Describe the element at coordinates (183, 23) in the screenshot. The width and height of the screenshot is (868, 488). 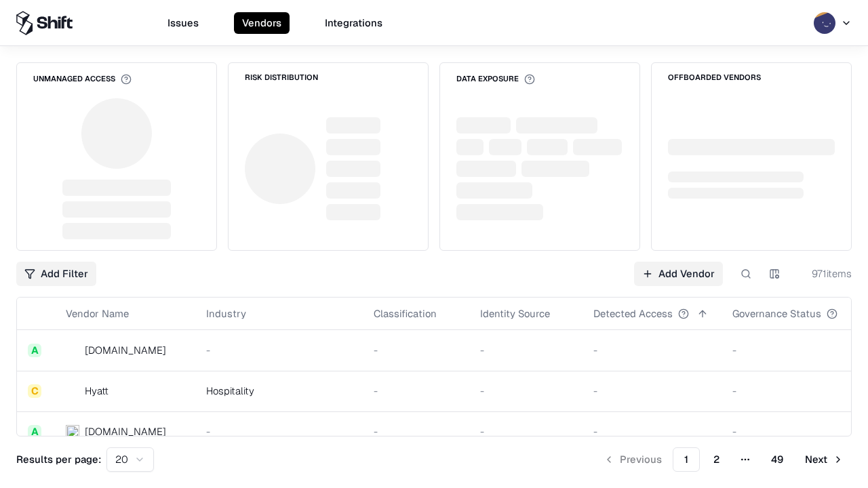
I see `button: Issues` at that location.